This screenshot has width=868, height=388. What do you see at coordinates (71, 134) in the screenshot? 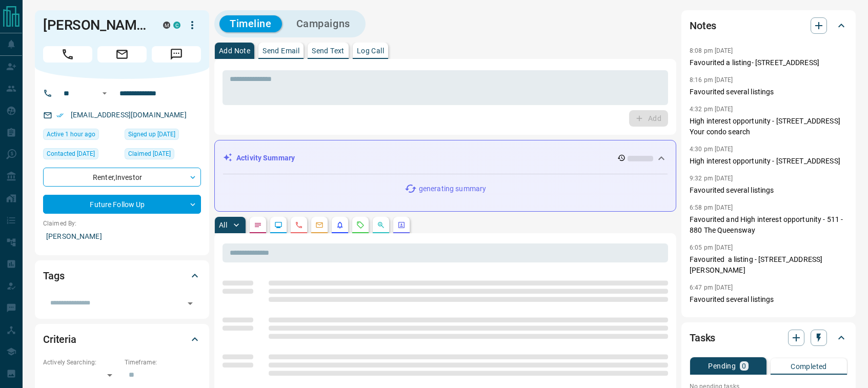
I see `span: Active 1 hour ago` at bounding box center [71, 134].